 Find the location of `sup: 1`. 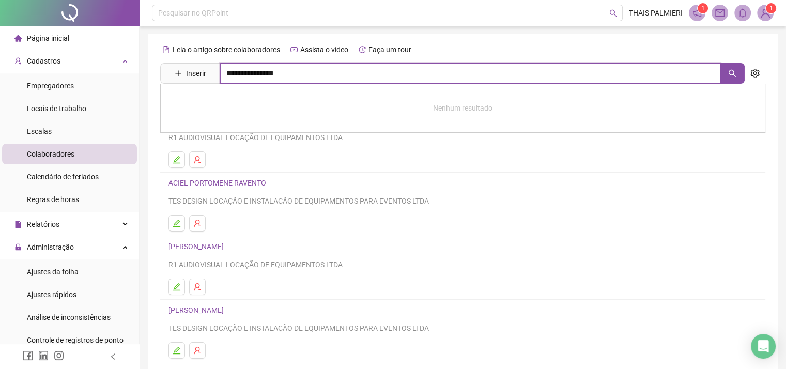

sup: 1 is located at coordinates (703, 8).